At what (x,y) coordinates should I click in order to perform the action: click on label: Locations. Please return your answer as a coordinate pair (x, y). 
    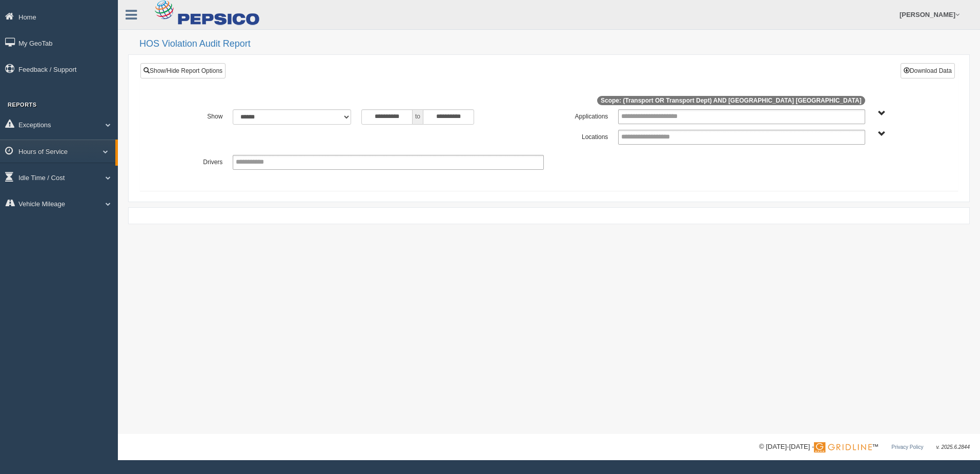
    Looking at the image, I should click on (581, 135).